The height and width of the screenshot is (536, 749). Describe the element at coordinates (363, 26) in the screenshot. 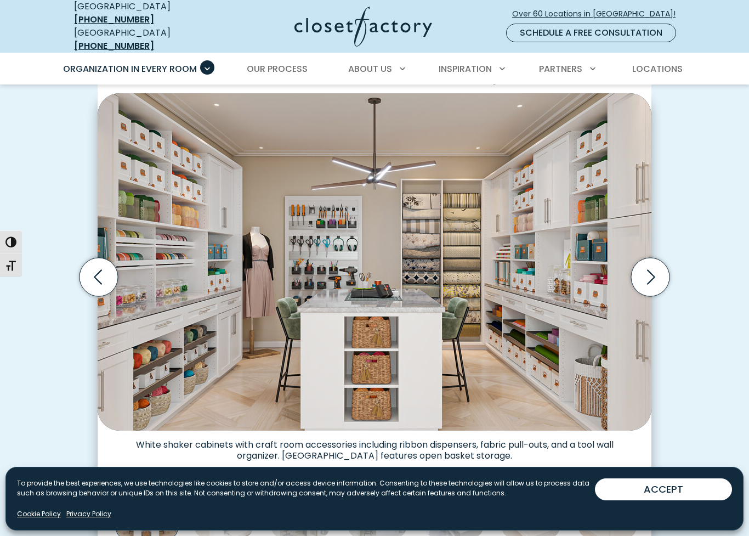

I see `img: Closet Factory Logo` at that location.